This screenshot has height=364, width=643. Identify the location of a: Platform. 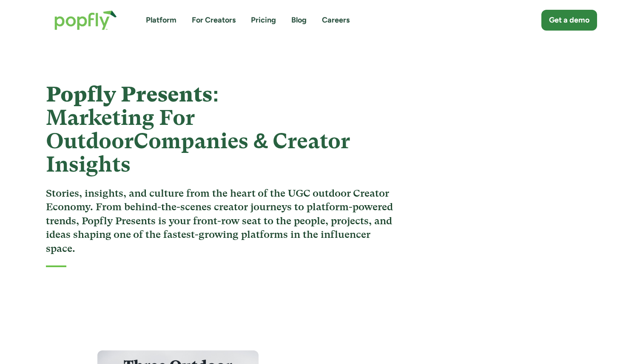
(161, 20).